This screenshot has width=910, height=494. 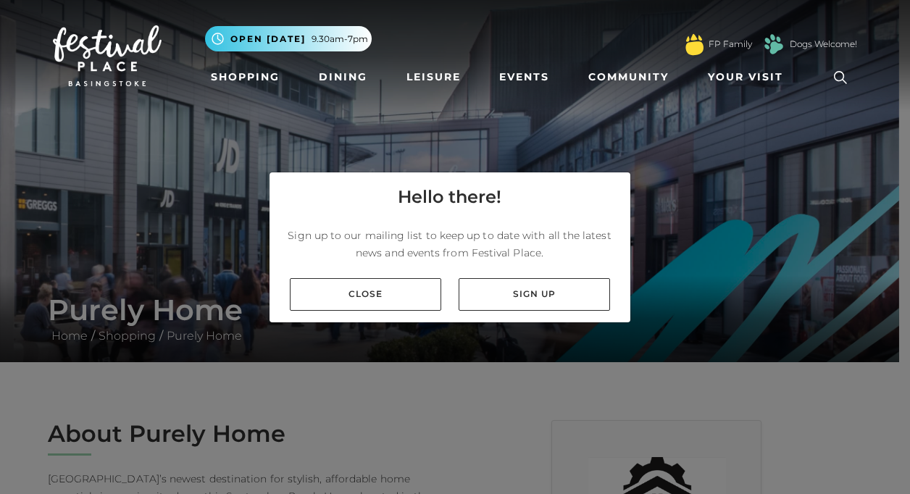 I want to click on a: Your Visit, so click(x=749, y=77).